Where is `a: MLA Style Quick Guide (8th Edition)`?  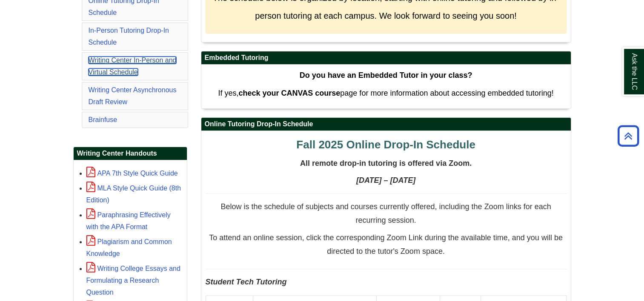
a: MLA Style Quick Guide (8th Edition) is located at coordinates (134, 194).